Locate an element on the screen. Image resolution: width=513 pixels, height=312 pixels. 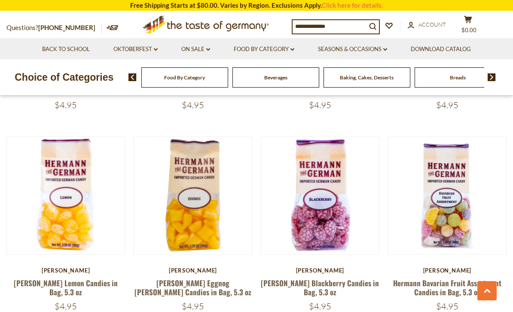
a: On Sale is located at coordinates (195, 49).